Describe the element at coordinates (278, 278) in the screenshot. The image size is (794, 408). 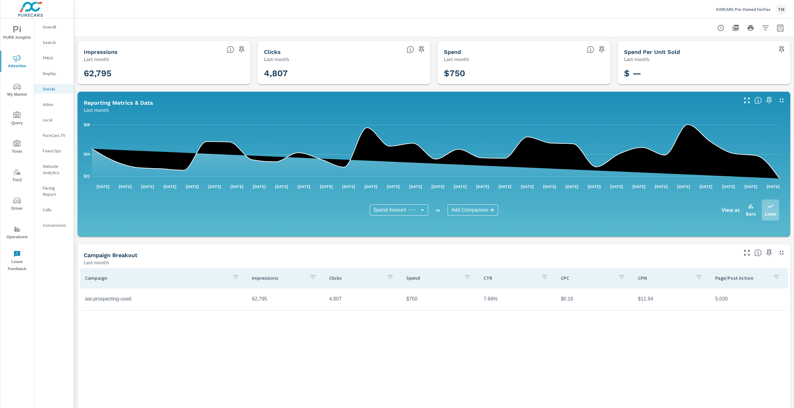
I see `p: Impressions` at that location.